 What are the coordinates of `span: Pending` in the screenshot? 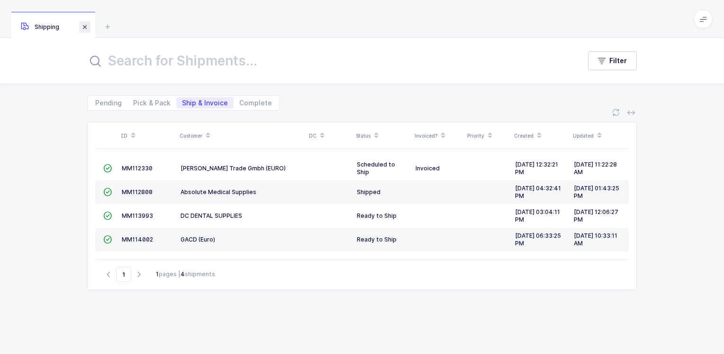 It's located at (109, 103).